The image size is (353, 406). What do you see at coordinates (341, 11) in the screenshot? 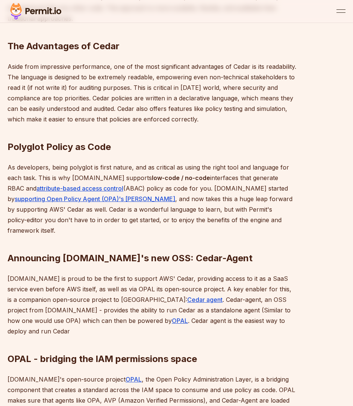
I see `button: open menu` at bounding box center [341, 11].